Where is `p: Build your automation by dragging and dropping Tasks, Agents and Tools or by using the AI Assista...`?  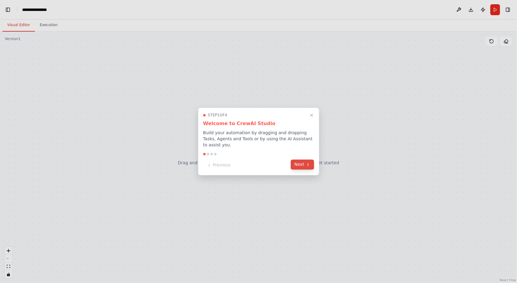 p: Build your automation by dragging and dropping Tasks, Agents and Tools or by using the AI Assista... is located at coordinates (259, 139).